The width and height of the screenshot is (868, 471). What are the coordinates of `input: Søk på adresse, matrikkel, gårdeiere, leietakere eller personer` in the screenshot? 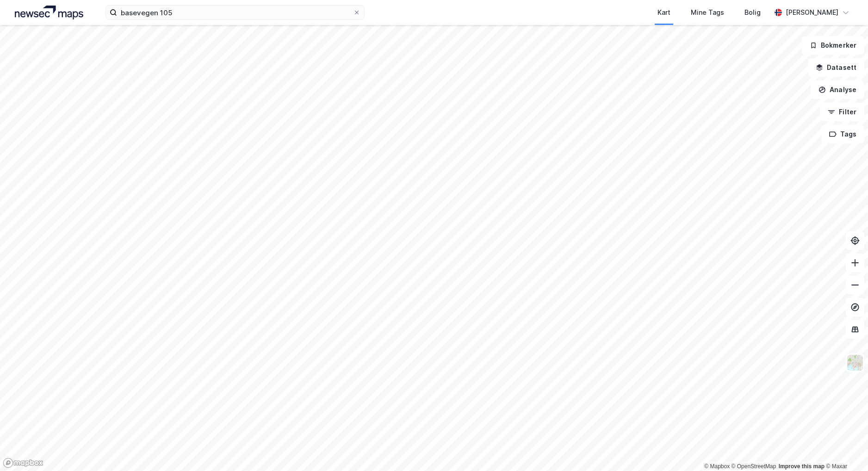 It's located at (235, 12).